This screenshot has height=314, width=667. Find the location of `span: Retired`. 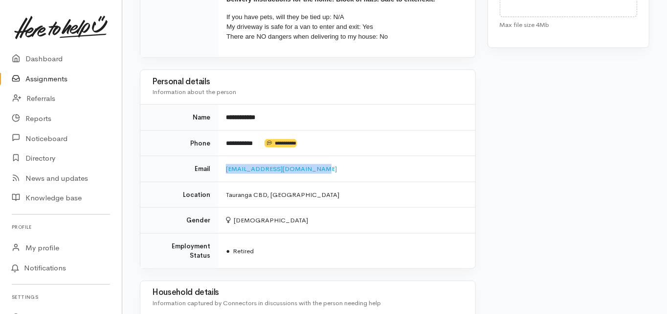

span: Retired is located at coordinates (240, 251).